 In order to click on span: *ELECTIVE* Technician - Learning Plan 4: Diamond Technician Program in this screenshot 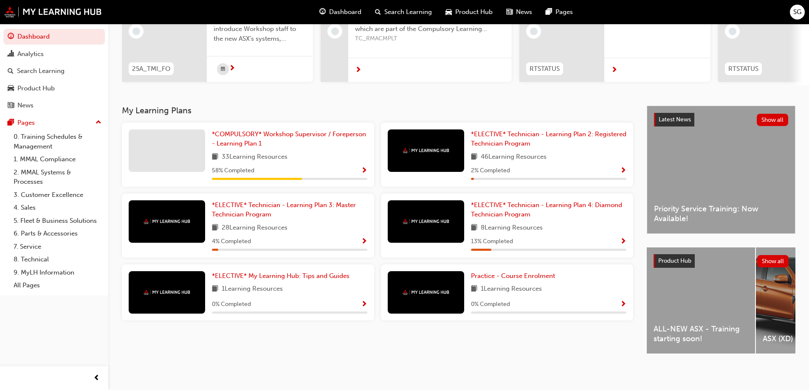, I will do `click(546, 210)`.